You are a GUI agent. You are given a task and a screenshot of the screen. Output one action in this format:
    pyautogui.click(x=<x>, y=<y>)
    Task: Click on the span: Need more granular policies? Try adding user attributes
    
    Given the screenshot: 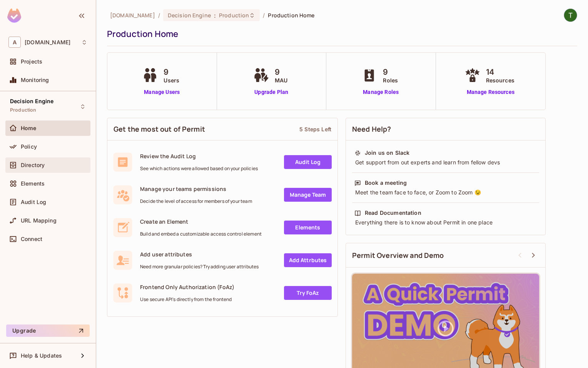 What is the action you would take?
    pyautogui.click(x=199, y=267)
    